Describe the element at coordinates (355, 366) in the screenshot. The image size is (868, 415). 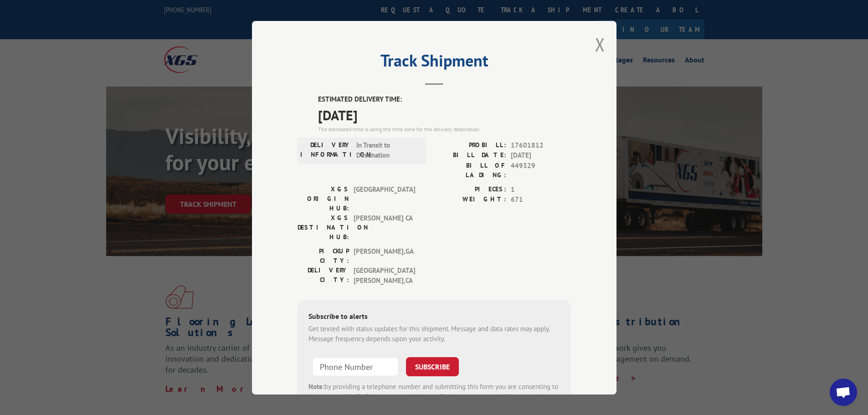
I see `input: Phone Number` at that location.